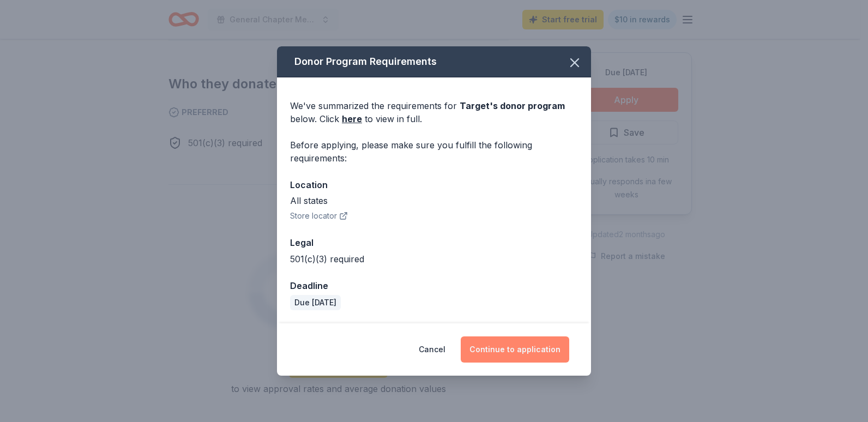 Image resolution: width=868 pixels, height=422 pixels. I want to click on button: Cancel, so click(432, 350).